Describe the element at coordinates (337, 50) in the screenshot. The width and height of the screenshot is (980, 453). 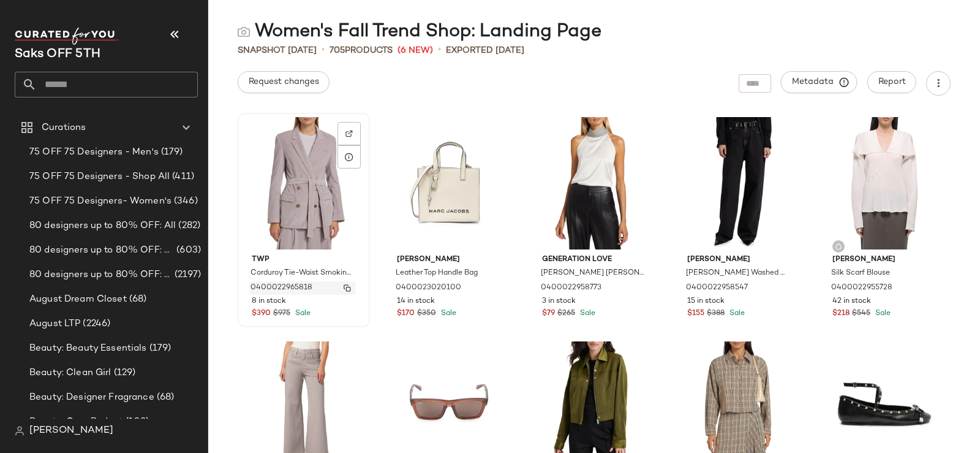
I see `span: 705` at that location.